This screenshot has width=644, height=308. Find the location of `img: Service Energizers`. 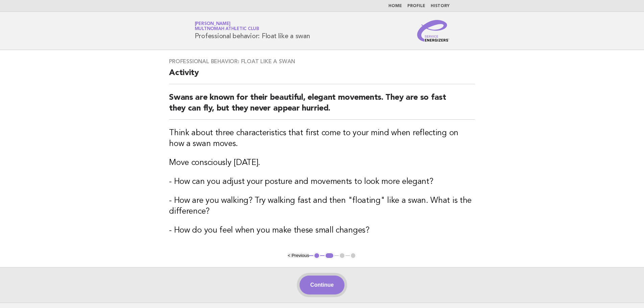

img: Service Energizers is located at coordinates (433, 31).